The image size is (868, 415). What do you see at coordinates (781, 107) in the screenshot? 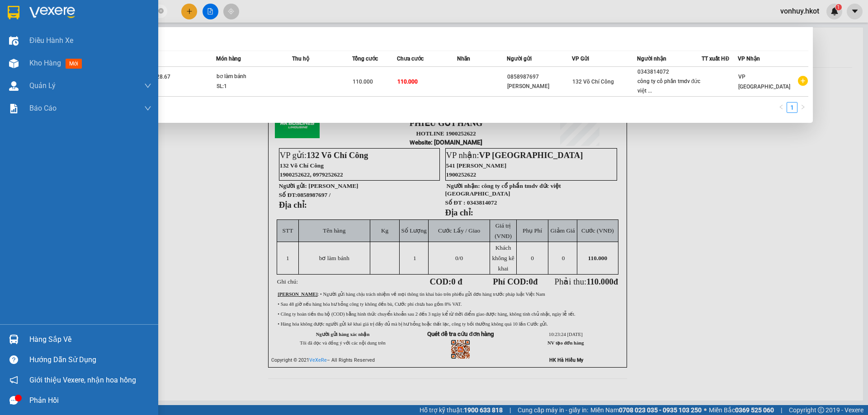
I see `span: left` at bounding box center [781, 107].